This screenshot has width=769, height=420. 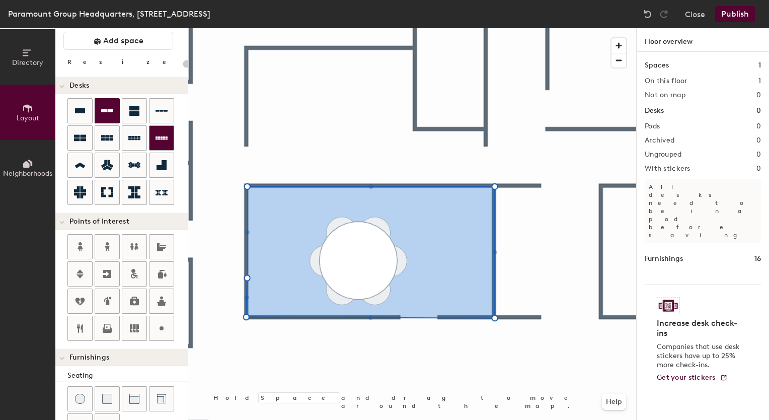 I want to click on span: Points of Interest, so click(x=99, y=221).